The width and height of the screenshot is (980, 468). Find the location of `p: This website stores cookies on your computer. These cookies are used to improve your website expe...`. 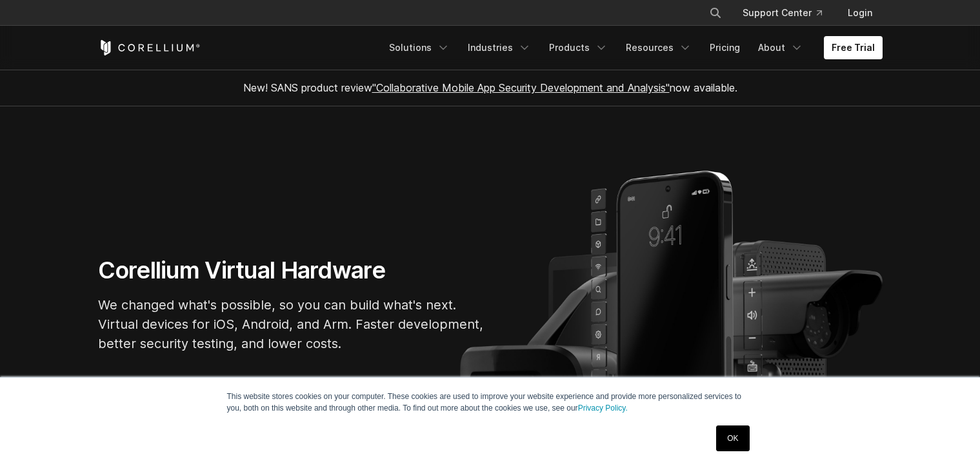

p: This website stores cookies on your computer. These cookies are used to improve your website expe... is located at coordinates (490, 402).